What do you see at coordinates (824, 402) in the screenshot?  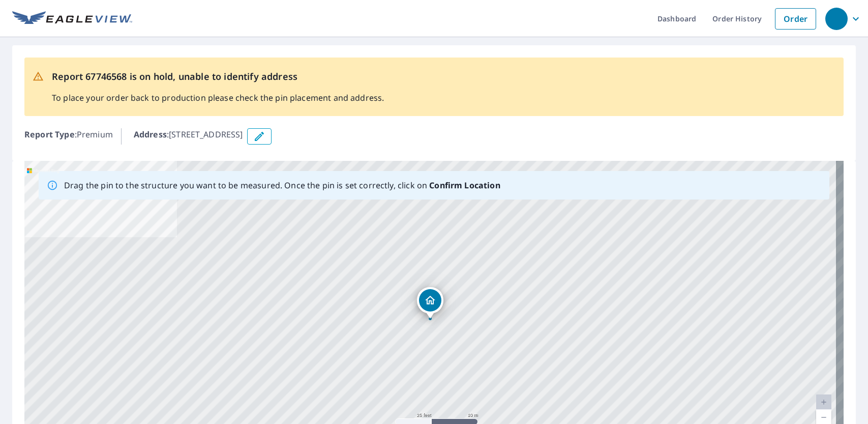 I see `a: Current Level 20, Zoom In Disabled` at bounding box center [824, 402].